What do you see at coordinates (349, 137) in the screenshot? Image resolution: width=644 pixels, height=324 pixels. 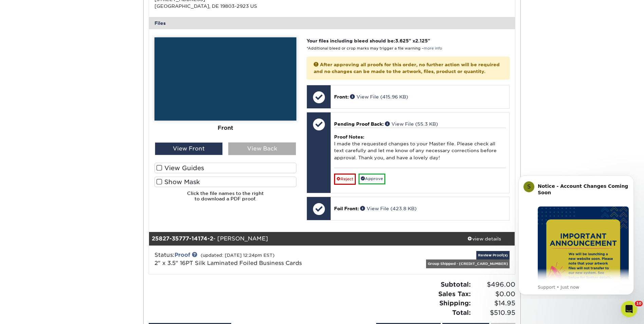 I see `strong: Proof Notes:` at bounding box center [349, 137].